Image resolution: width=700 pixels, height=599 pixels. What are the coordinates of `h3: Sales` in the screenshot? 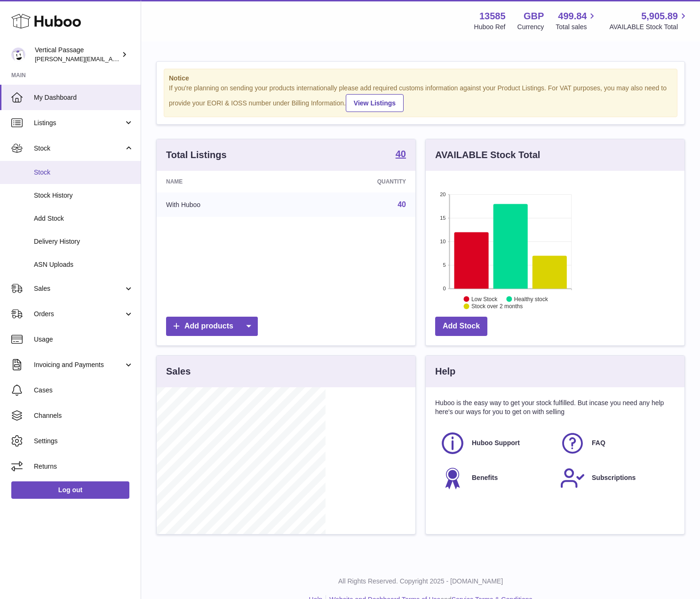 It's located at (178, 371).